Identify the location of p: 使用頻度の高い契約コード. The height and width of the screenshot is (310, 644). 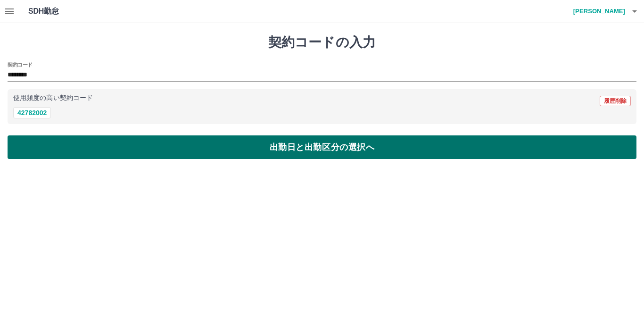
(52, 98).